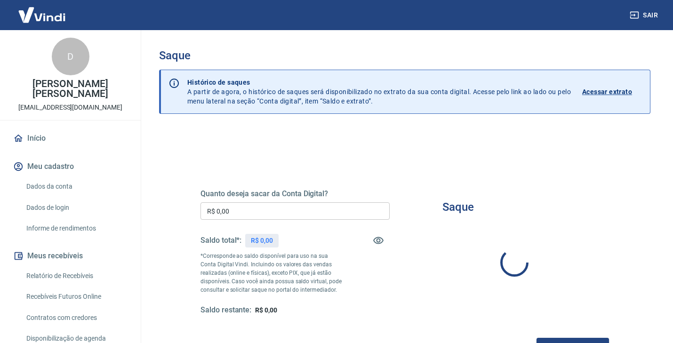  Describe the element at coordinates (76, 317) in the screenshot. I see `a: Contratos com credores` at that location.